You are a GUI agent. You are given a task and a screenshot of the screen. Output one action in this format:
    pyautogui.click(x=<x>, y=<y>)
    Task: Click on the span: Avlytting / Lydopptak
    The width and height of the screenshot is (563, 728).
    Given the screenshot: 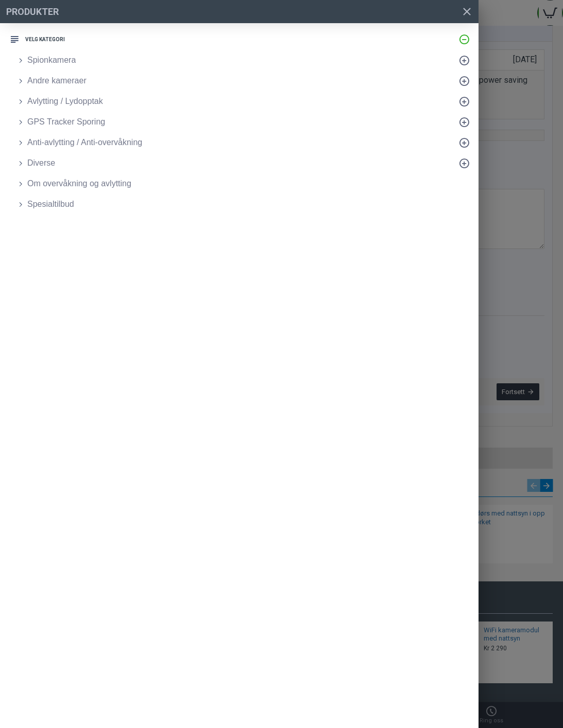 What is the action you would take?
    pyautogui.click(x=65, y=101)
    